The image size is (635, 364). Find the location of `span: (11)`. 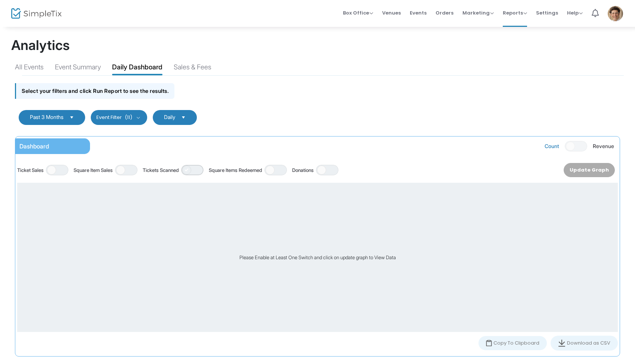

span: (11) is located at coordinates (128, 117).